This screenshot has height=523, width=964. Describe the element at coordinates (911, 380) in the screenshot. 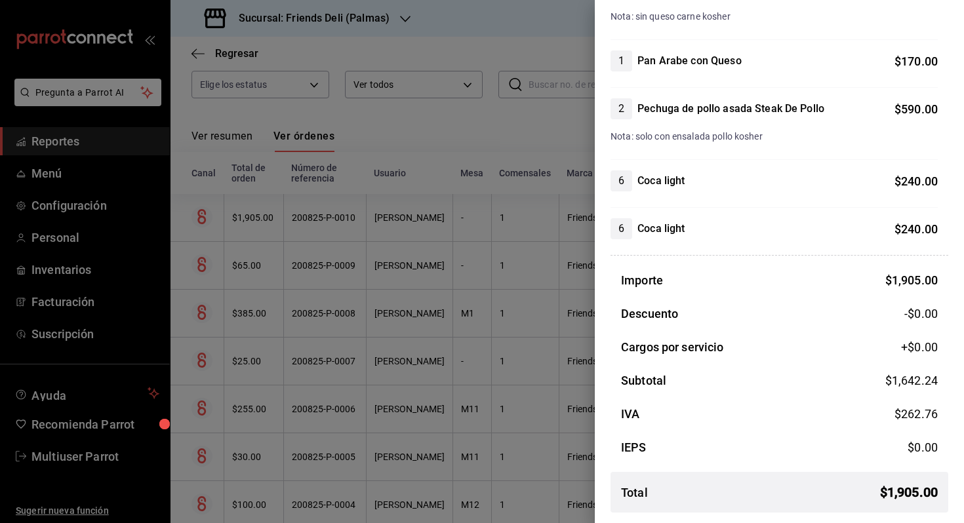

I see `span: $ 1,642.24` at that location.